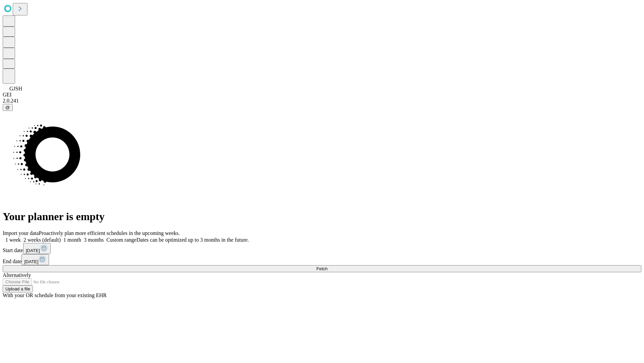 Image resolution: width=644 pixels, height=363 pixels. I want to click on span: Custom range, so click(121, 240).